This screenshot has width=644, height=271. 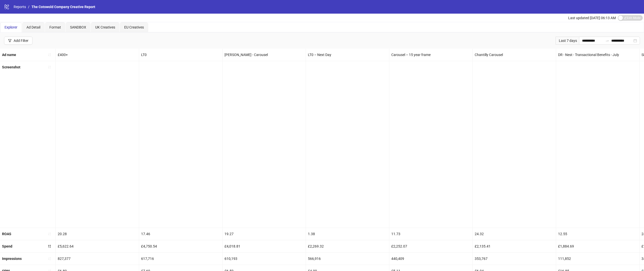 What do you see at coordinates (431, 234) in the screenshot?
I see `div: 11.73` at bounding box center [431, 234].